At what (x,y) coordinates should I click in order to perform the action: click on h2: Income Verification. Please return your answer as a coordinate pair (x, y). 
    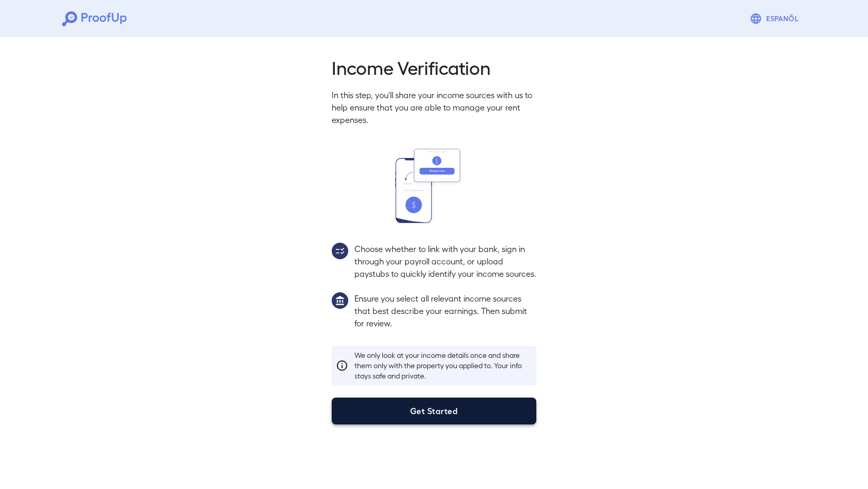
    Looking at the image, I should click on (434, 67).